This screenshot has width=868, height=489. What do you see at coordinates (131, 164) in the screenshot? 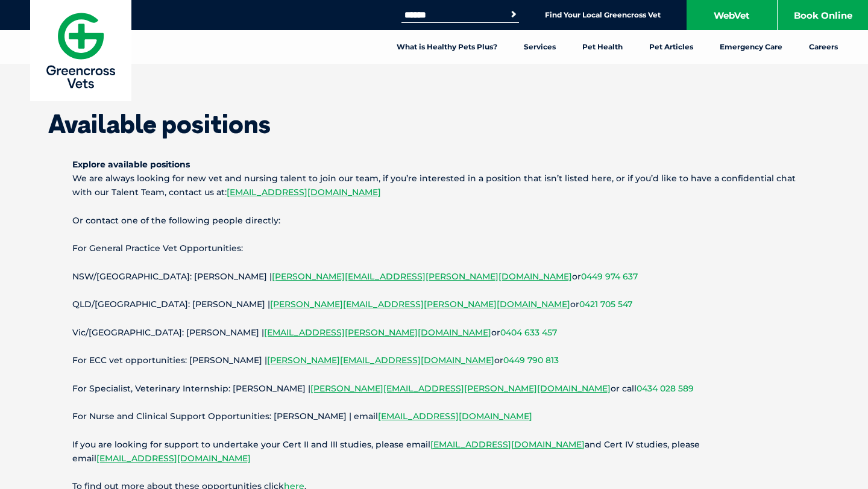
I see `strong: Explore available positions` at bounding box center [131, 164].